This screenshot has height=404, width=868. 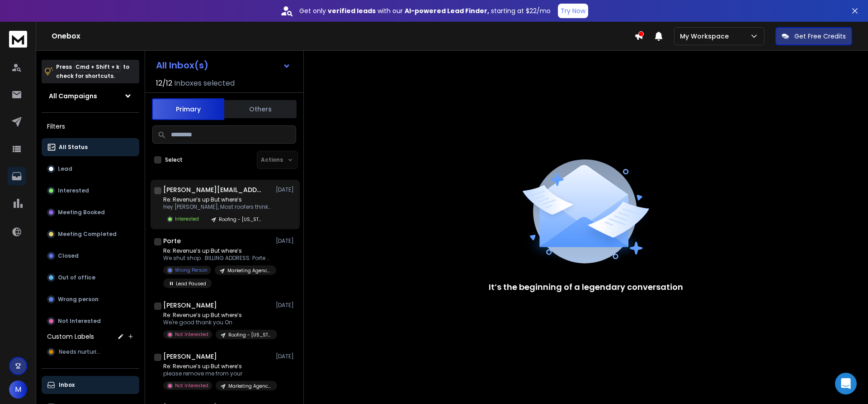 What do you see at coordinates (91, 351) in the screenshot?
I see `button: Needs nurturing` at bounding box center [91, 351].